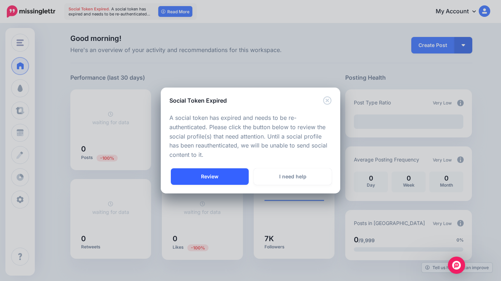  I want to click on a: I need help, so click(293, 177).